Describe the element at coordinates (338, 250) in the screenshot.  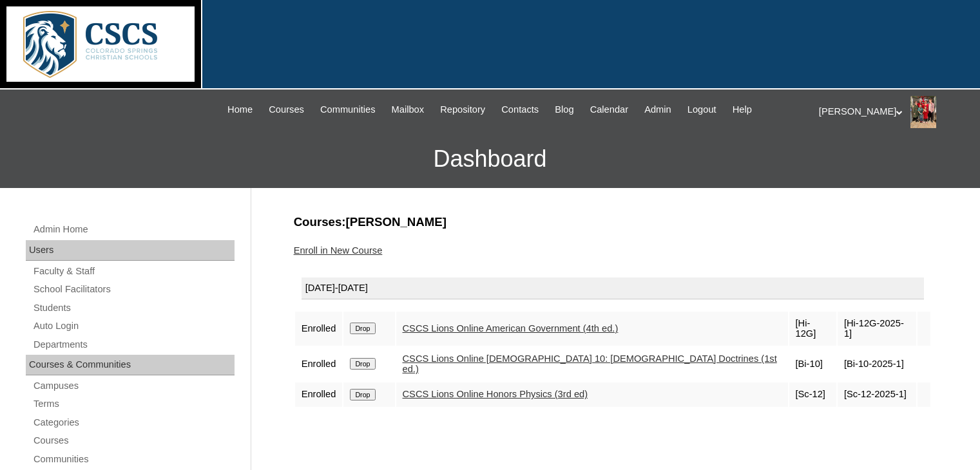
I see `a: Enroll in New Course` at that location.